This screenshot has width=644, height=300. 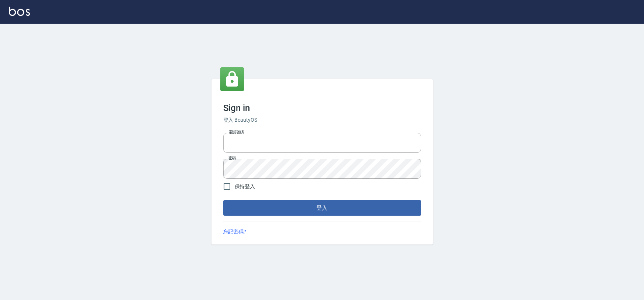 I want to click on label: 電話號碼, so click(x=237, y=132).